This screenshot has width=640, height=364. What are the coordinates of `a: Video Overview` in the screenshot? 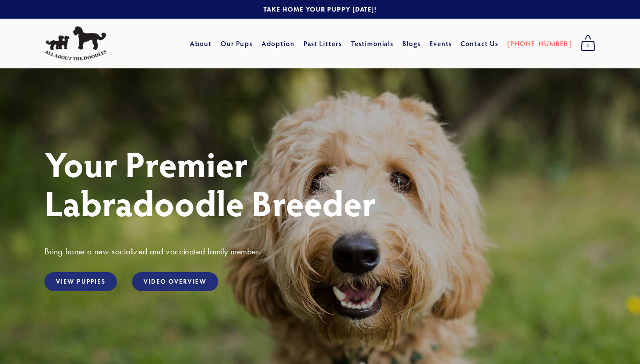 It's located at (175, 282).